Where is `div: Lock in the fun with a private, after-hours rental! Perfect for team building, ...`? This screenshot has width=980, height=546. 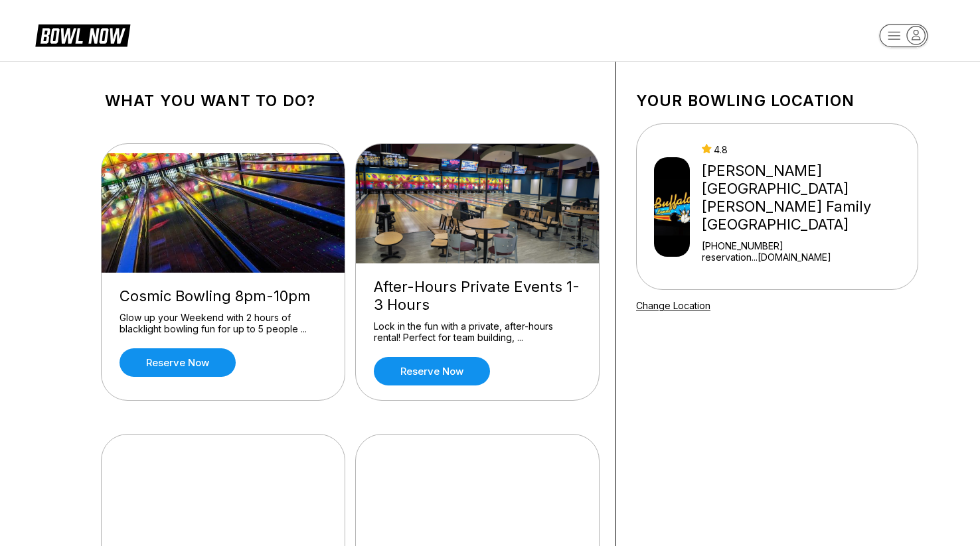 div: Lock in the fun with a private, after-hours rental! Perfect for team building, ... is located at coordinates (477, 332).